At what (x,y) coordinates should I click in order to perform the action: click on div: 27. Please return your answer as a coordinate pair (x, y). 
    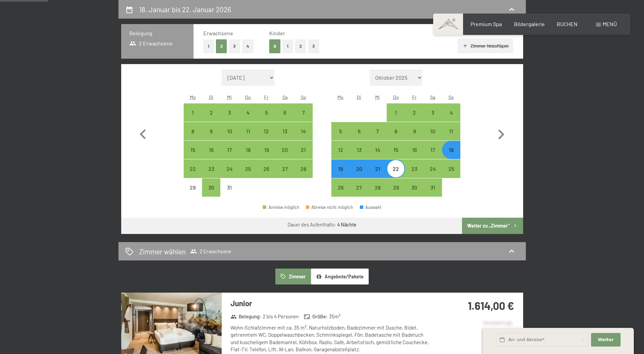
    Looking at the image, I should click on (285, 175).